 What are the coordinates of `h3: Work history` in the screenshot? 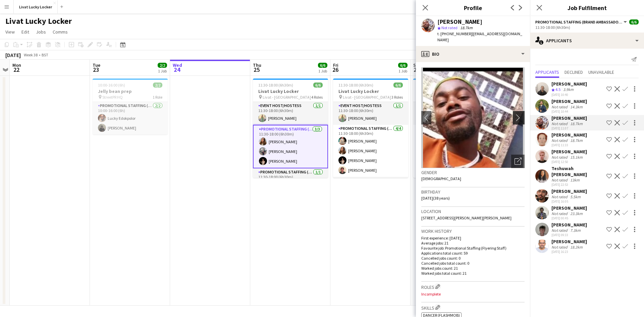 It's located at (473, 231).